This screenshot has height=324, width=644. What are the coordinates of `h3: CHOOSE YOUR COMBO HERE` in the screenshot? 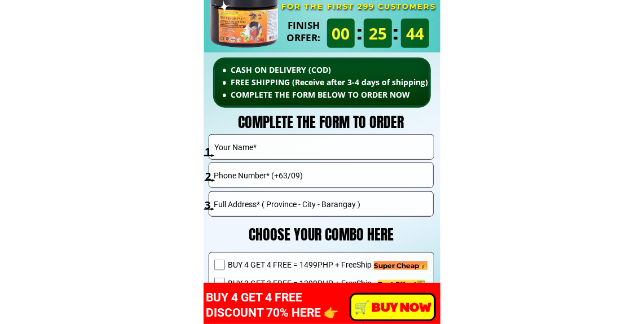 It's located at (321, 235).